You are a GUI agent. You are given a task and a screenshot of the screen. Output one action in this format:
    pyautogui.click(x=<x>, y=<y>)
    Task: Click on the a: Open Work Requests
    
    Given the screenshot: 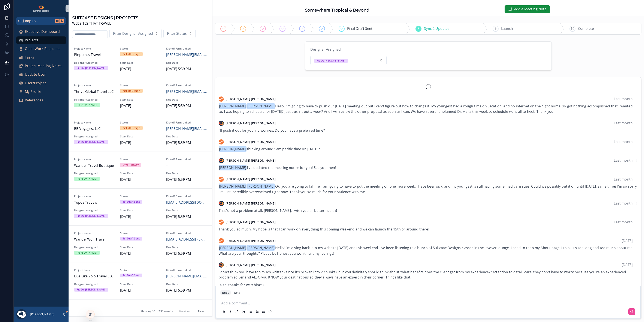 What is the action you would take?
    pyautogui.click(x=41, y=49)
    